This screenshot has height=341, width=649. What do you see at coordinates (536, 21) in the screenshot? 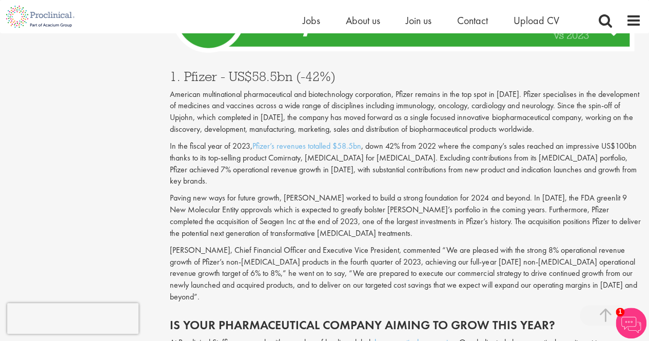
I see `a: Upload CV` at bounding box center [536, 21].